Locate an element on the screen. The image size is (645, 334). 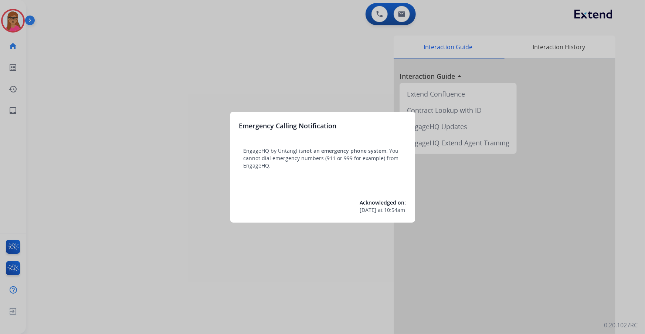
span: Acknowledged on: is located at coordinates (383, 202).